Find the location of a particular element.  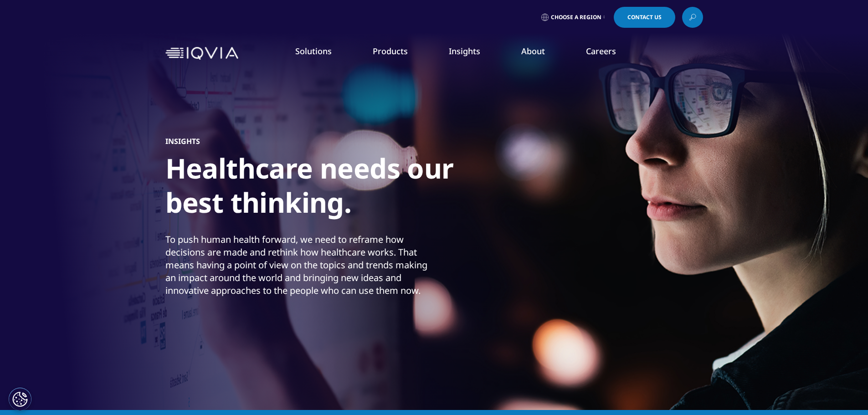

h1: Healthcare needs our best thinking. is located at coordinates (336, 188).